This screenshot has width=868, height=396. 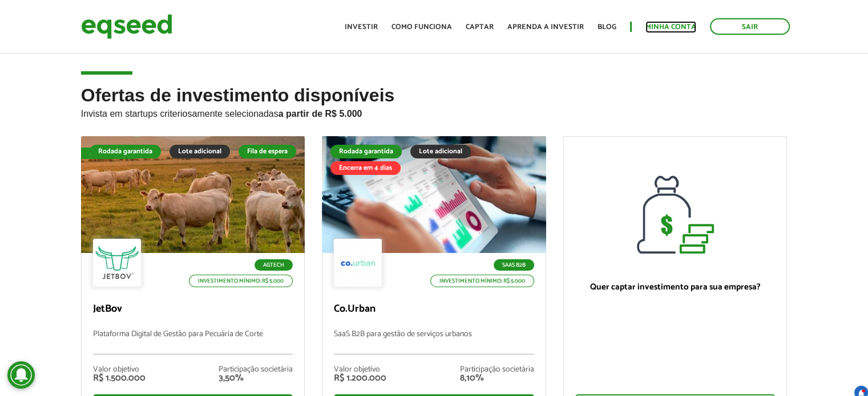 I want to click on p: Co.Urban, so click(x=433, y=309).